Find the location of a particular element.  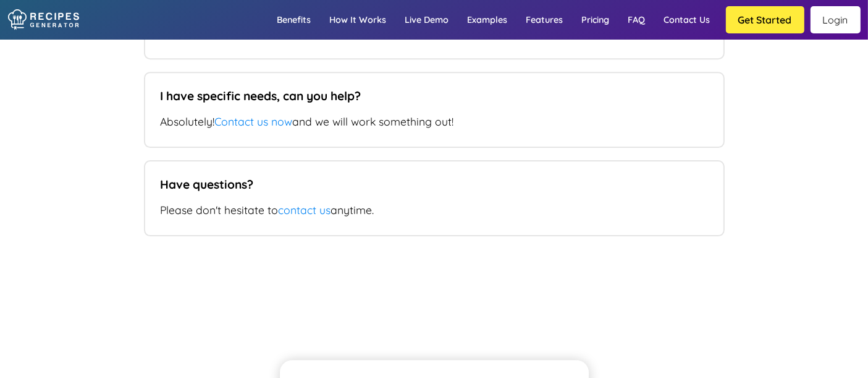

a: FAQ is located at coordinates (637, 20).